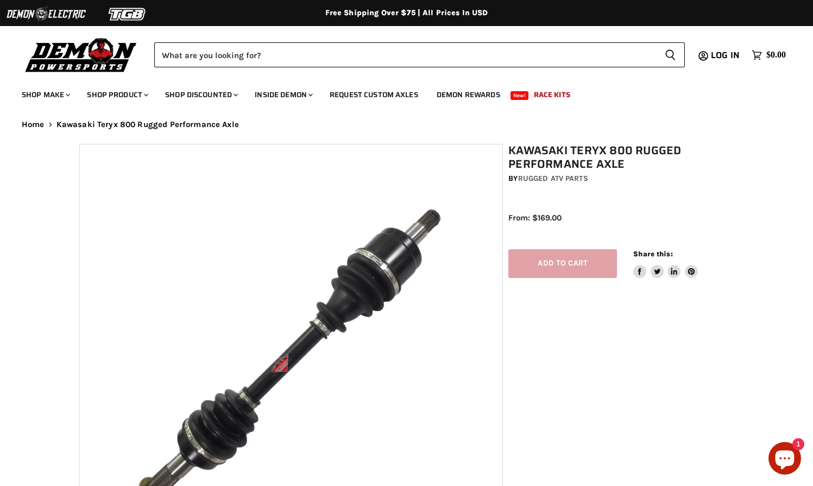 The height and width of the screenshot is (486, 813). What do you see at coordinates (552, 94) in the screenshot?
I see `a: Race Kits` at bounding box center [552, 94].